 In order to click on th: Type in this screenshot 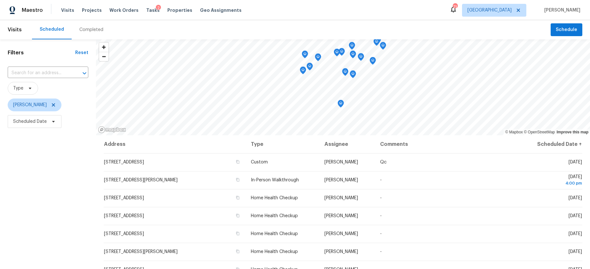, I will do `click(283, 144)`.